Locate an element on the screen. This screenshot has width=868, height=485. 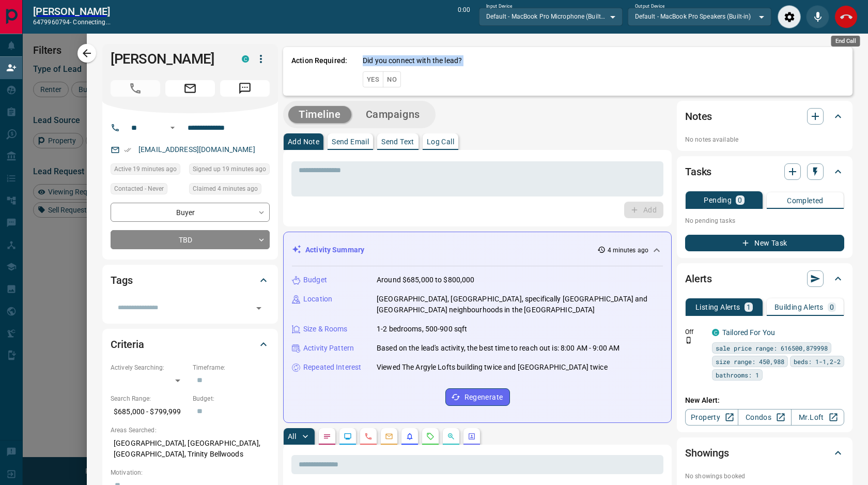
span: Email is located at coordinates (190, 88).